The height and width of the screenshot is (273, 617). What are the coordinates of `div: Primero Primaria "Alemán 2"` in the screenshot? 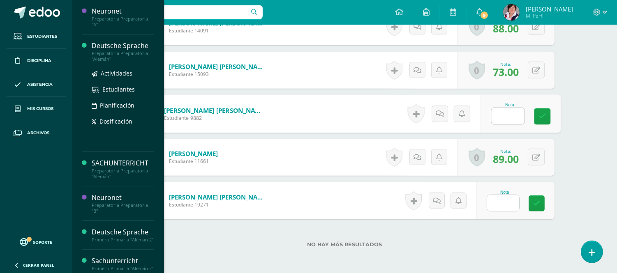 It's located at (123, 269).